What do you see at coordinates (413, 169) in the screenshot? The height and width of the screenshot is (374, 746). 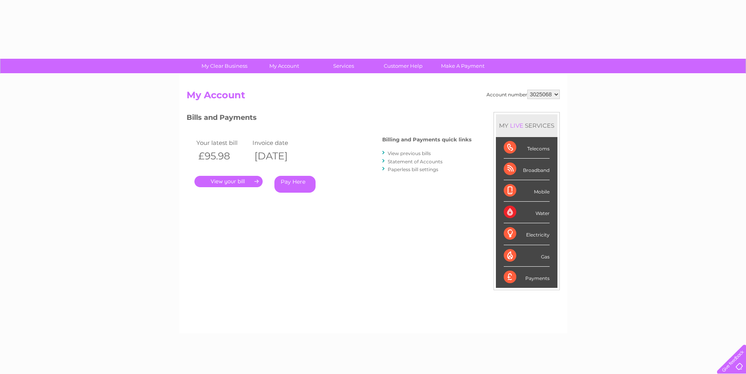 I see `a: Paperless bill settings` at bounding box center [413, 169].